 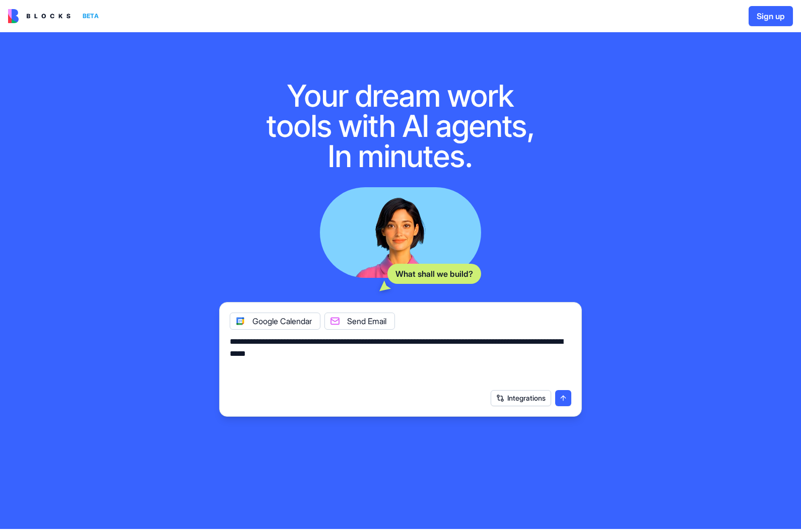 What do you see at coordinates (434, 274) in the screenshot?
I see `div: What shall we build?` at bounding box center [434, 274].